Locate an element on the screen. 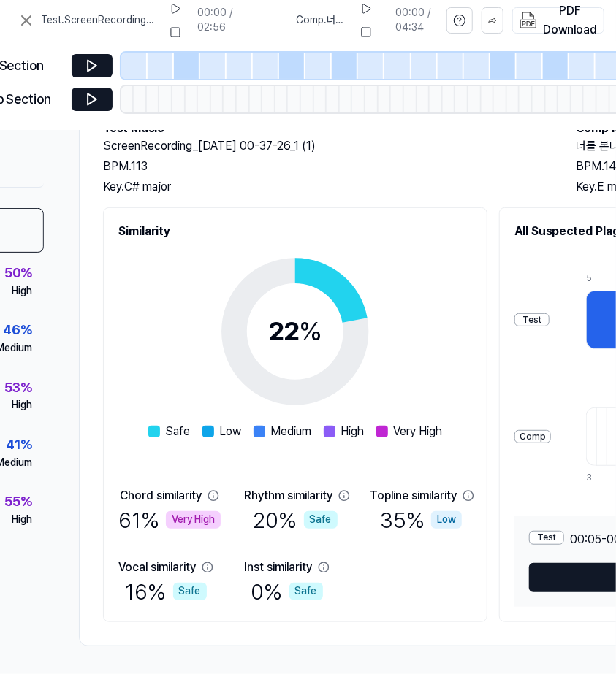  h2: Similarity is located at coordinates (296, 231).